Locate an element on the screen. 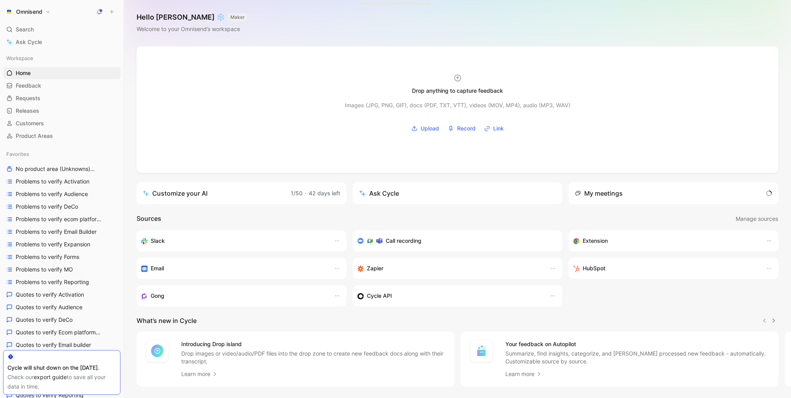 This screenshot has height=398, width=791. span: Quotes to verify Ecom platforms is located at coordinates (59, 332).